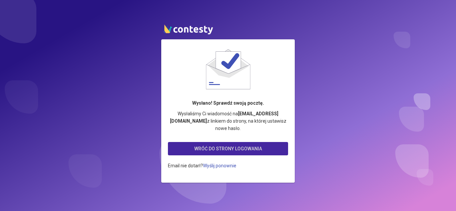 The width and height of the screenshot is (456, 211). Describe the element at coordinates (228, 103) in the screenshot. I see `strong: Wysłano! Sprawdź swoją pocztę.` at that location.